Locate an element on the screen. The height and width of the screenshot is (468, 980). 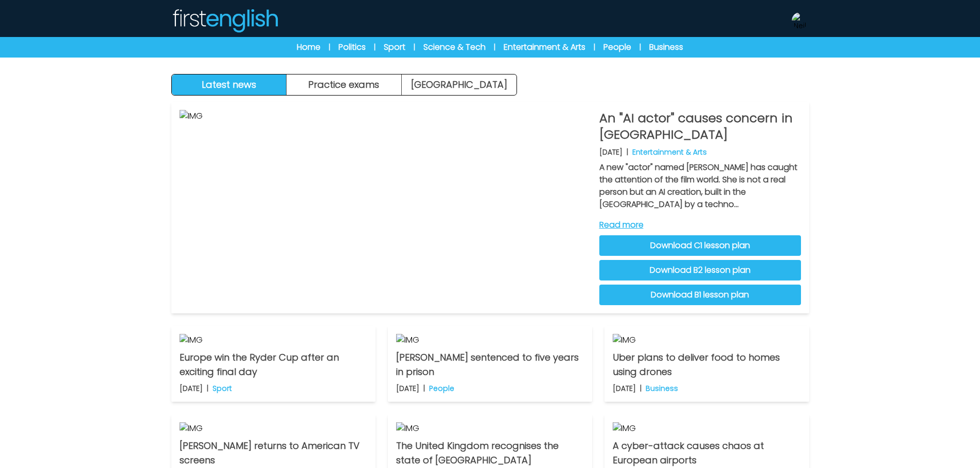
a: People is located at coordinates (617, 47).